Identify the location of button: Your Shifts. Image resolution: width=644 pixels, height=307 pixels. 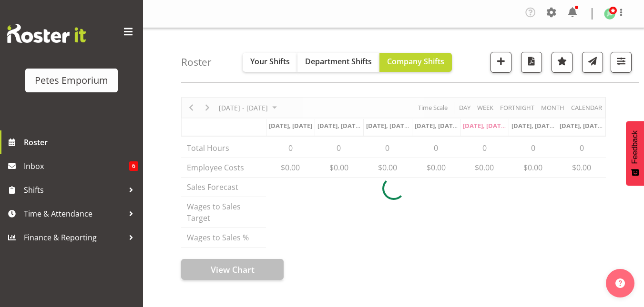
(270, 62).